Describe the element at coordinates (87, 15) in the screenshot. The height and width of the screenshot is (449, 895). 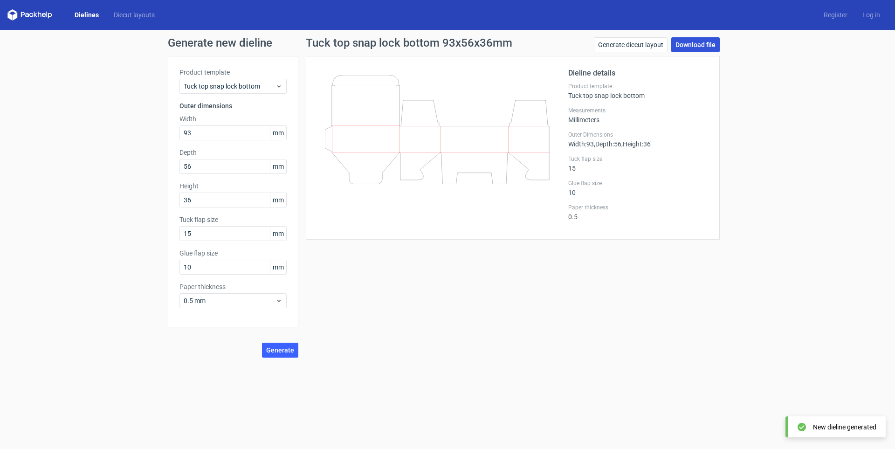
I see `a: Dielines` at that location.